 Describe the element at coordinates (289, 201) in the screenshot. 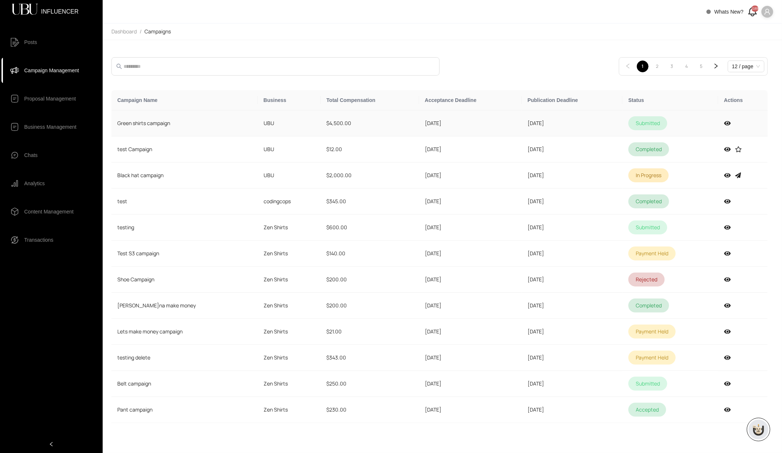

I see `td: codingcops` at that location.